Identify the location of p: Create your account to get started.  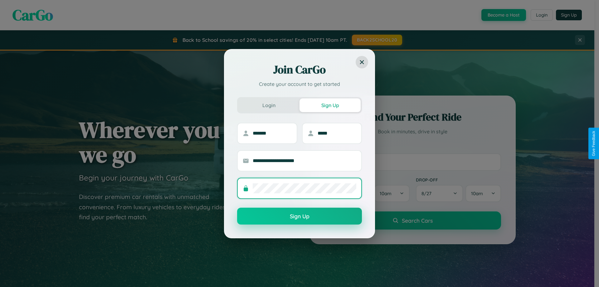
(299, 84).